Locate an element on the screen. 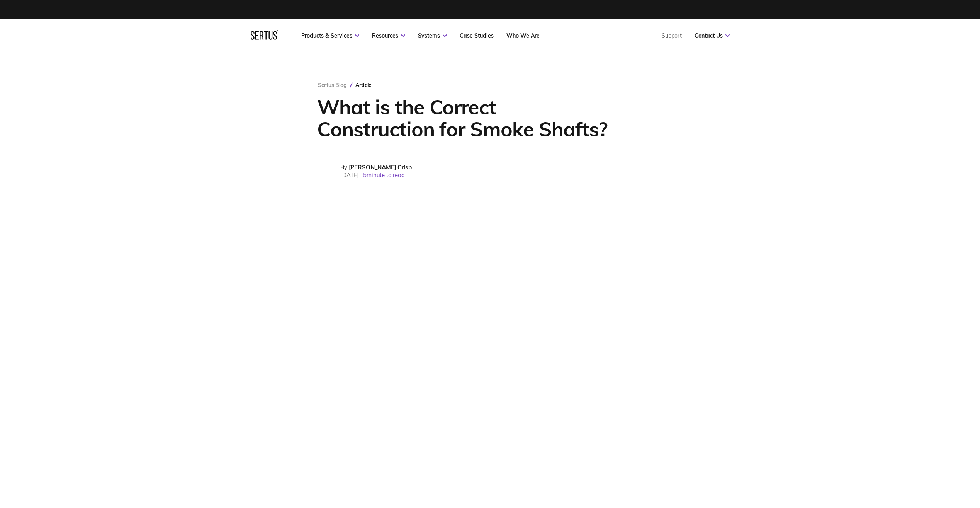 This screenshot has height=508, width=980. a: Support is located at coordinates (672, 36).